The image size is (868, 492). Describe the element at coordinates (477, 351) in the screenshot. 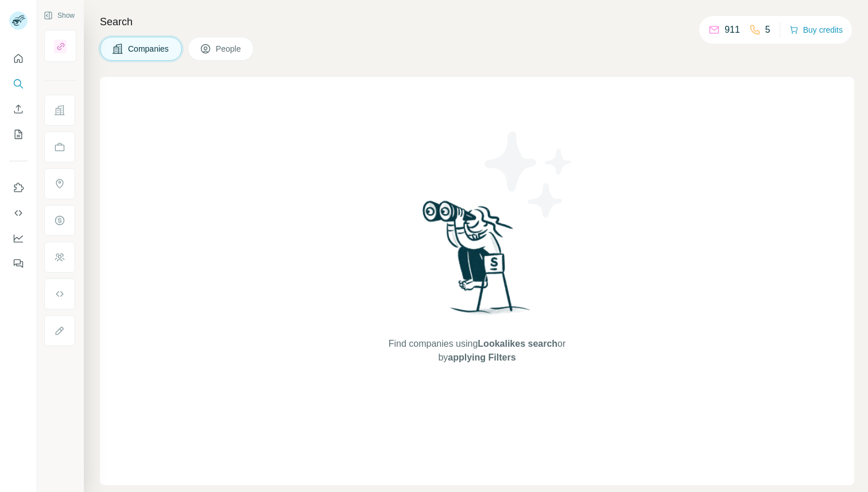

I see `span: Find companies using or by` at that location.